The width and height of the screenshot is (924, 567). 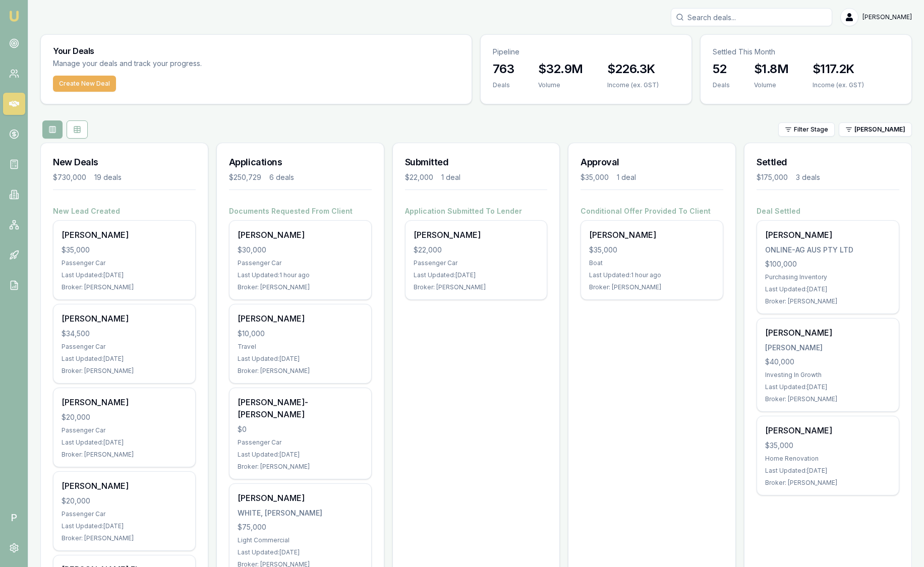 What do you see at coordinates (15, 517) in the screenshot?
I see `span: P` at bounding box center [15, 517].